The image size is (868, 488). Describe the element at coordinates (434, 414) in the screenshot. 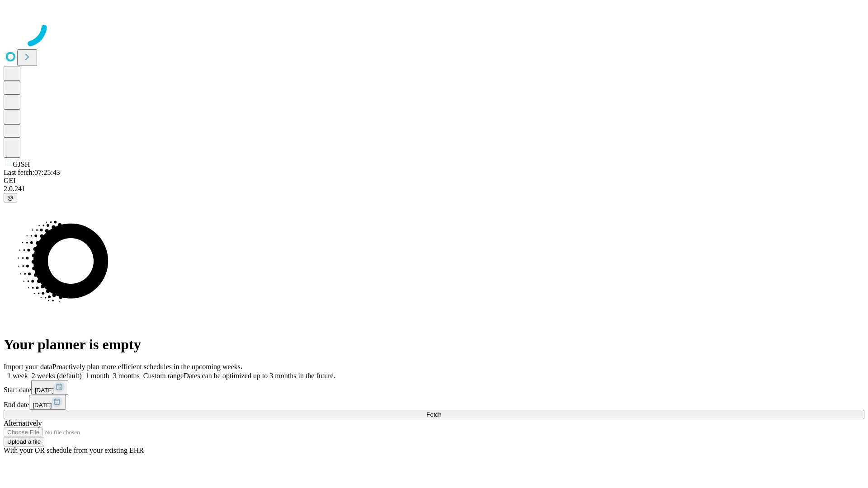

I see `span: Fetch` at that location.